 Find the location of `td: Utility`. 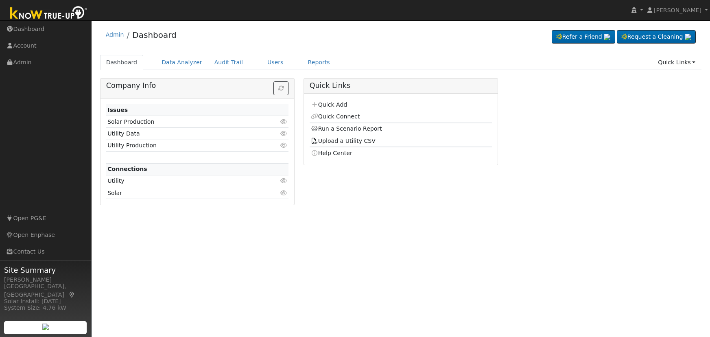

td: Utility is located at coordinates (183, 181).